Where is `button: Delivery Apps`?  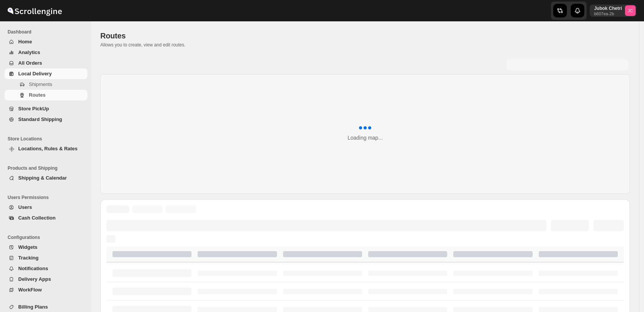
button: Delivery Apps is located at coordinates (46, 280).